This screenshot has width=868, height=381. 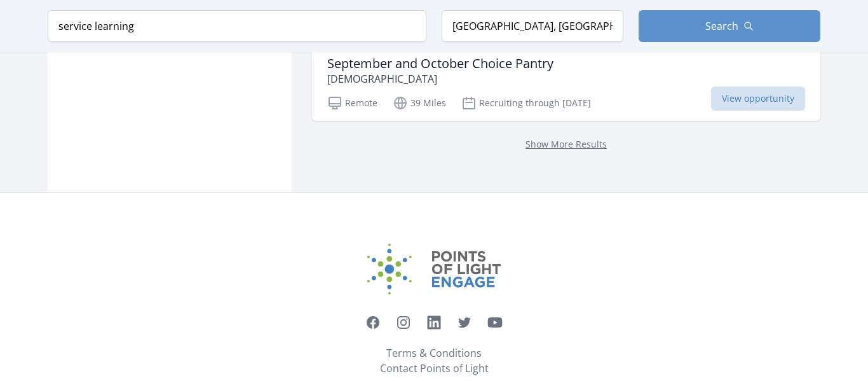 I want to click on input: Location, so click(x=533, y=26).